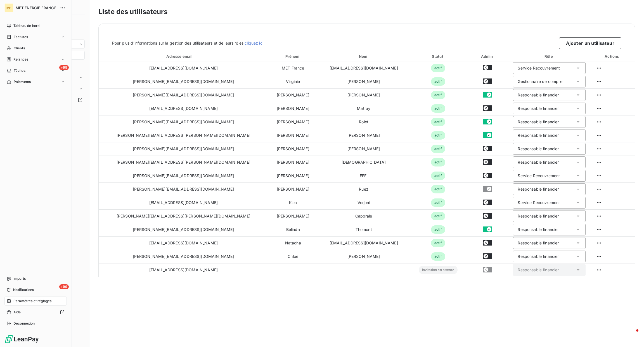  I want to click on a: Tableau de bord, so click(36, 26).